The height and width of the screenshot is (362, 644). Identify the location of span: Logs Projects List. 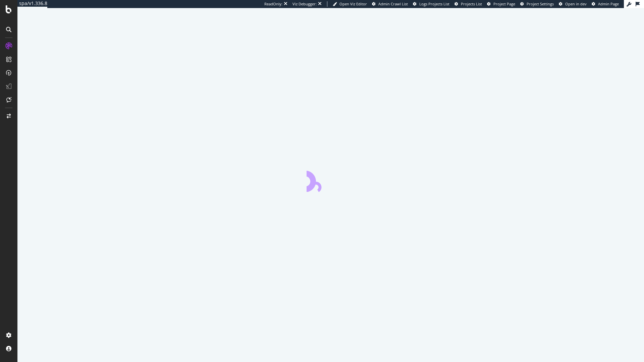
(434, 4).